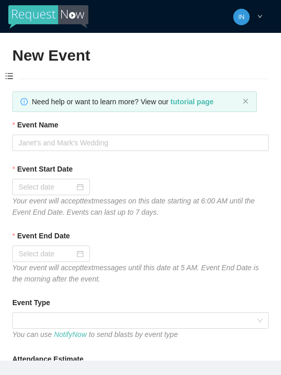  Describe the element at coordinates (123, 102) in the screenshot. I see `span: Need help or want to learn more? View our` at that location.